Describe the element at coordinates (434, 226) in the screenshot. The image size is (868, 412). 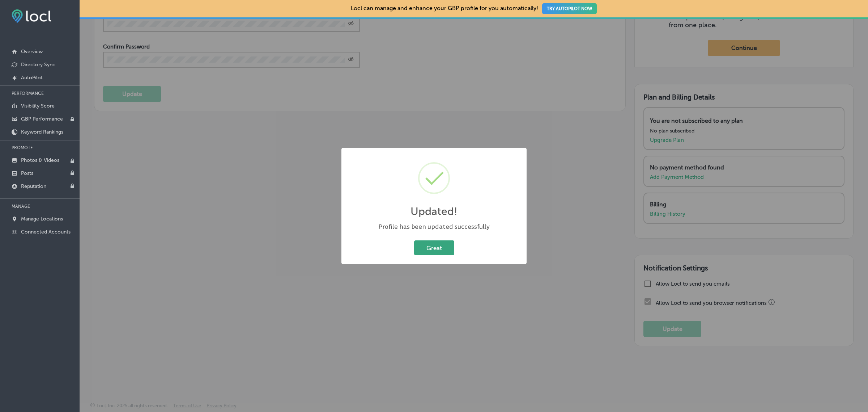
I see `div: Profile has been updated successfully` at that location.